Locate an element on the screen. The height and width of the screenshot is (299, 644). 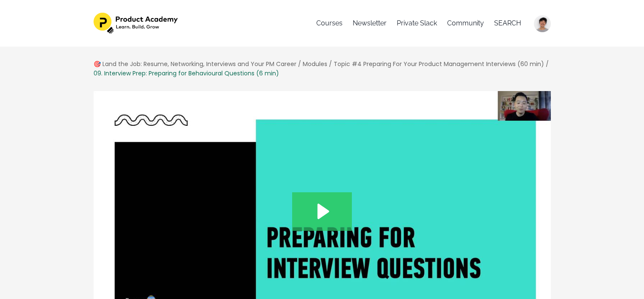
div: 09. Interview Prep: Preparing for Behavioural Questions (6 min) is located at coordinates (186, 73).